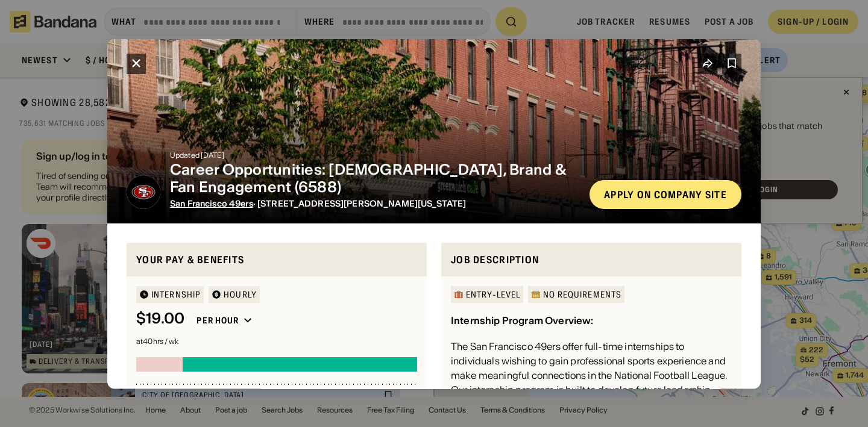  What do you see at coordinates (666, 194) in the screenshot?
I see `div: Apply on company site` at bounding box center [666, 194].